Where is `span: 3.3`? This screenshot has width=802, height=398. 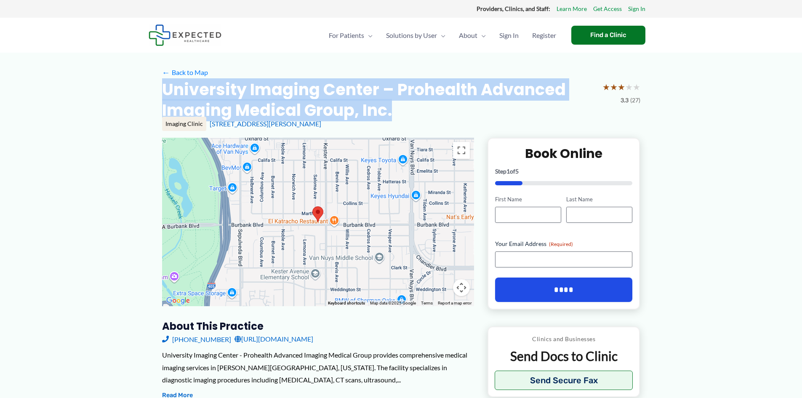
span: 3.3 is located at coordinates (624, 100).